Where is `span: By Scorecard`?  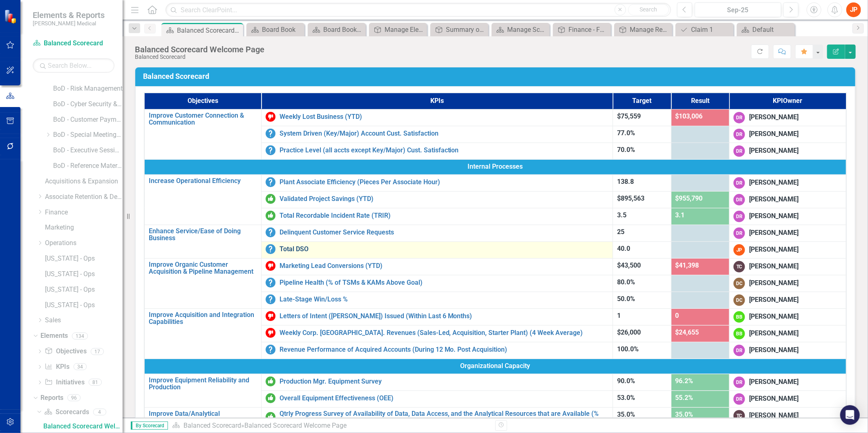
span: By Scorecard is located at coordinates (150, 426).